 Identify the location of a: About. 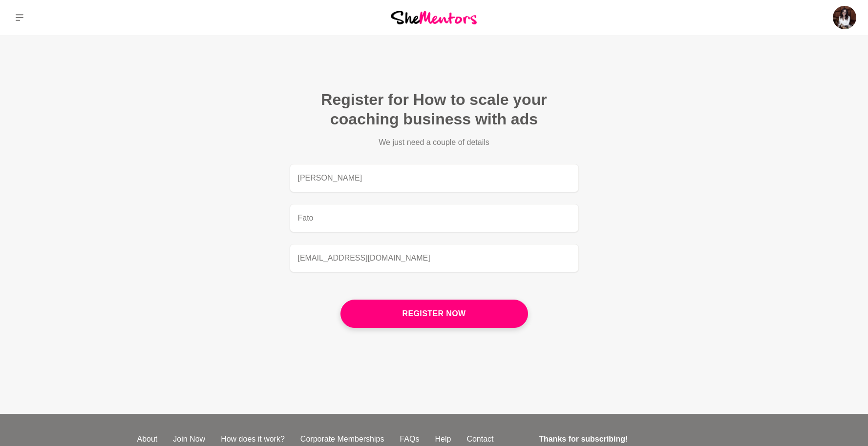
(147, 440).